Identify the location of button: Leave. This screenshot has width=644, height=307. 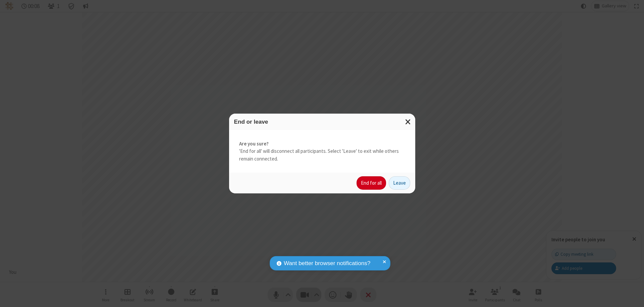
(399, 183).